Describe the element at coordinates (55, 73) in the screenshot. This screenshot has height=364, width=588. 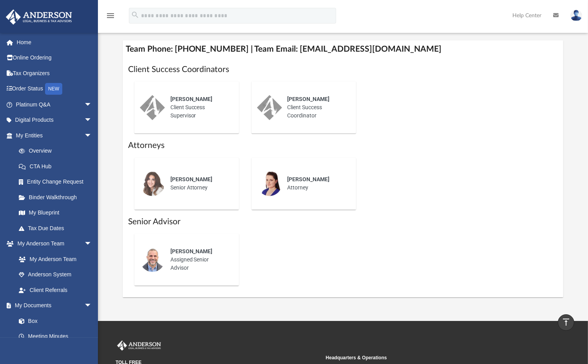
I see `a: Tax Organizers` at that location.